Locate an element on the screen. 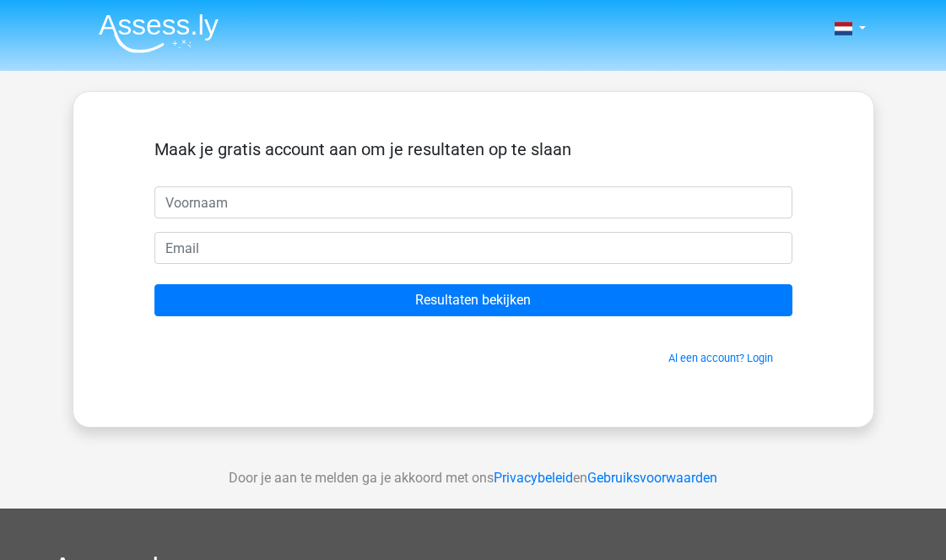 This screenshot has height=560, width=946. input: Resultaten bekijken is located at coordinates (473, 300).